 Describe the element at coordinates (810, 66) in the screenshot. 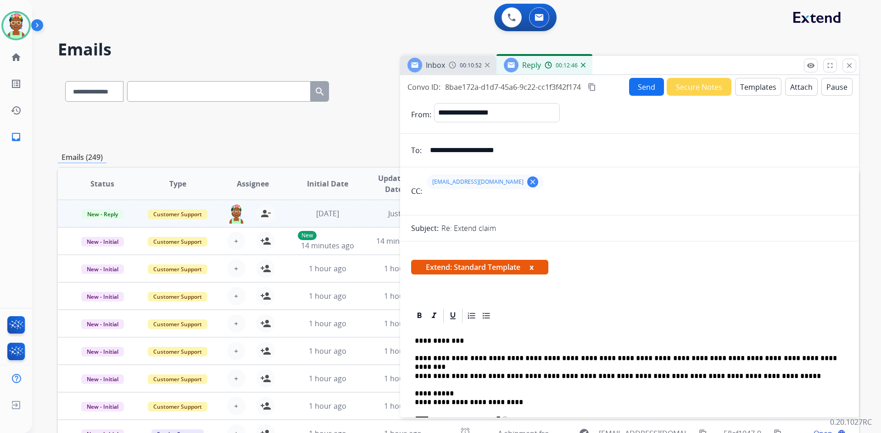

I see `mat-icon: remove_red_eye` at that location.